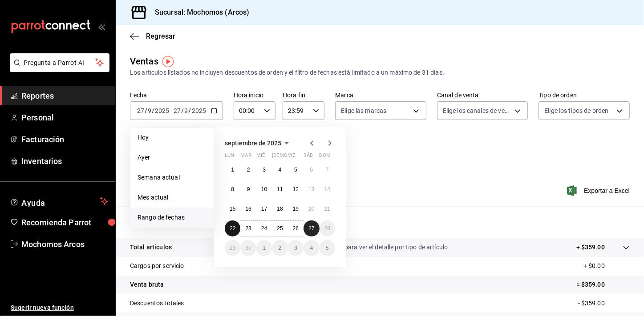 The width and height of the screenshot is (644, 316). I want to click on p: Da clic en la fila para ver el detalle por tipo de artículo, so click(374, 247).